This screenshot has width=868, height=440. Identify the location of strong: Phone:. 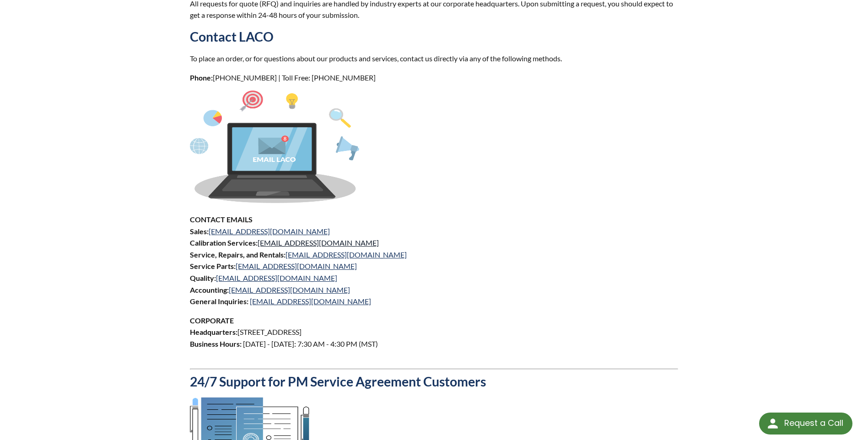
(201, 77).